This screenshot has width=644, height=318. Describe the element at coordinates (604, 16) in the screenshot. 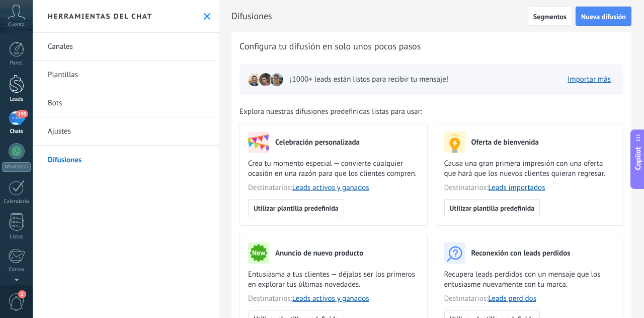

I see `button: Nueva difusión` at that location.